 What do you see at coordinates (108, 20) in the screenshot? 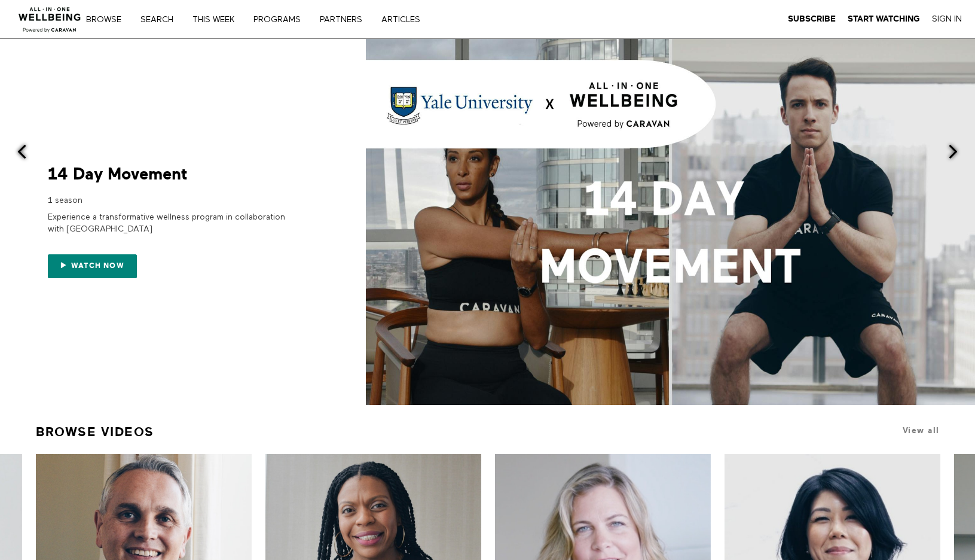
I see `a: Browse` at bounding box center [108, 20].